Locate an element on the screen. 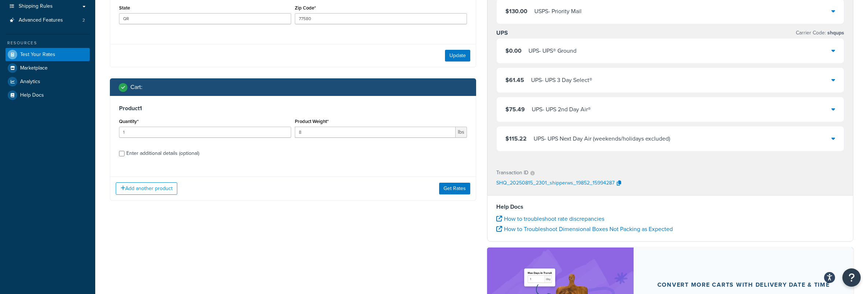  span: Shipping Rules is located at coordinates (36, 6).